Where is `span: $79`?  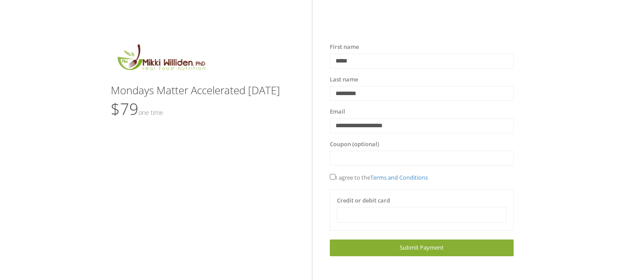 span: $79 is located at coordinates (137, 109).